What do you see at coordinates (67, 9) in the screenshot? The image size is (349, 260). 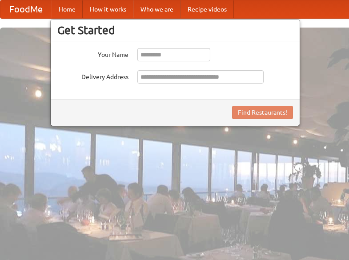 I see `a: Home` at bounding box center [67, 9].